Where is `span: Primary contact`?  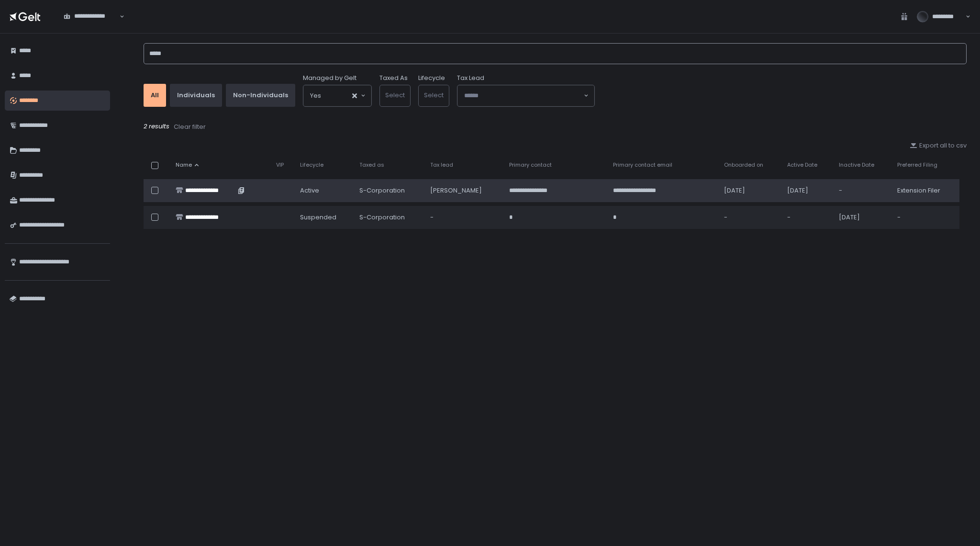
span: Primary contact is located at coordinates (531, 164).